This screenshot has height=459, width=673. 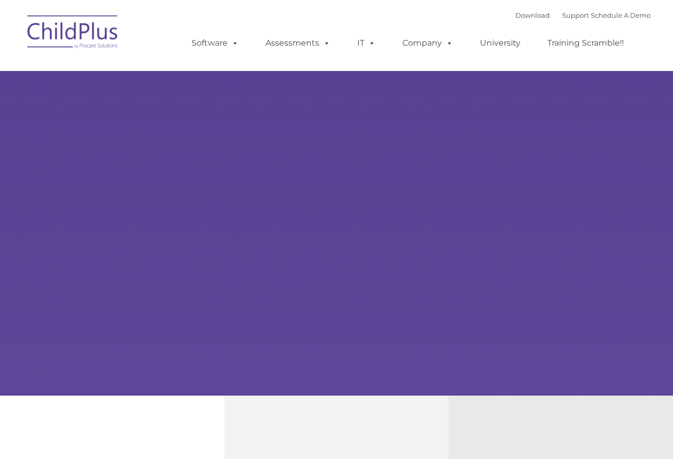 What do you see at coordinates (575, 15) in the screenshot?
I see `a: Support` at bounding box center [575, 15].